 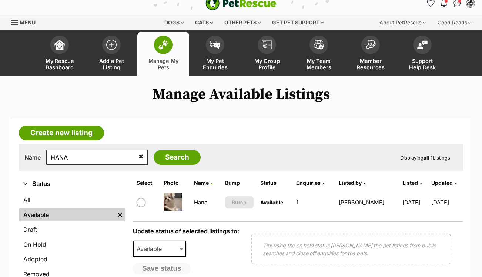 I want to click on a: Menu, so click(x=26, y=22).